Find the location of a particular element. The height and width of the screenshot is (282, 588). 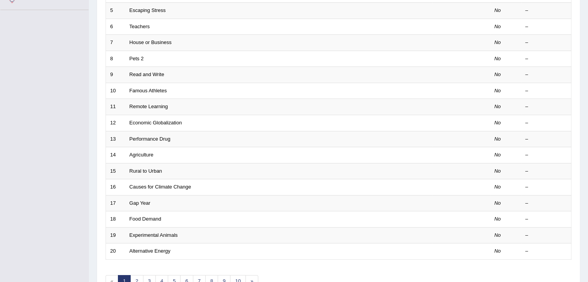

a: Remote Learning is located at coordinates (149, 106).